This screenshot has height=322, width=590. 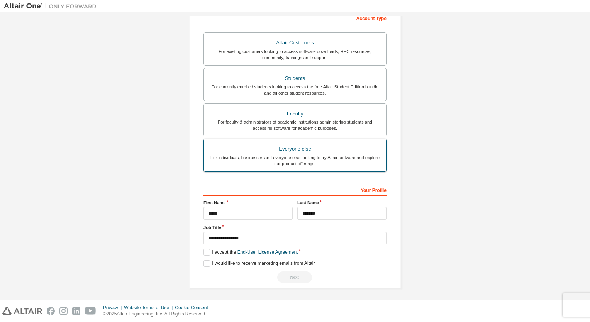 I want to click on img: facebook.svg, so click(x=51, y=311).